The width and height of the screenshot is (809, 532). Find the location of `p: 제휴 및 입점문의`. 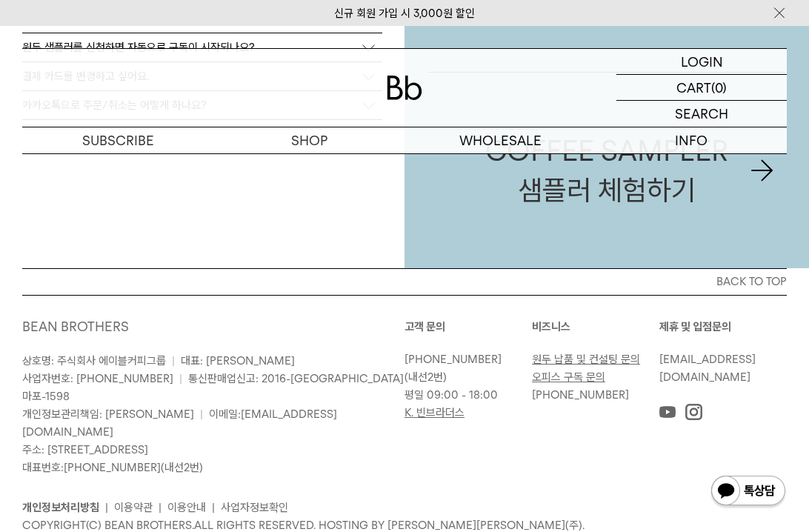

p: 제휴 및 입점문의 is located at coordinates (723, 327).